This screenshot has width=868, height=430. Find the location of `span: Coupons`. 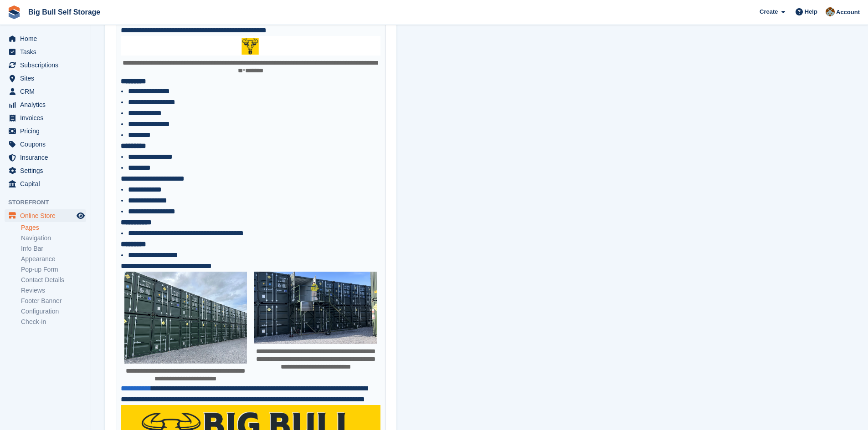

span: Coupons is located at coordinates (47, 144).